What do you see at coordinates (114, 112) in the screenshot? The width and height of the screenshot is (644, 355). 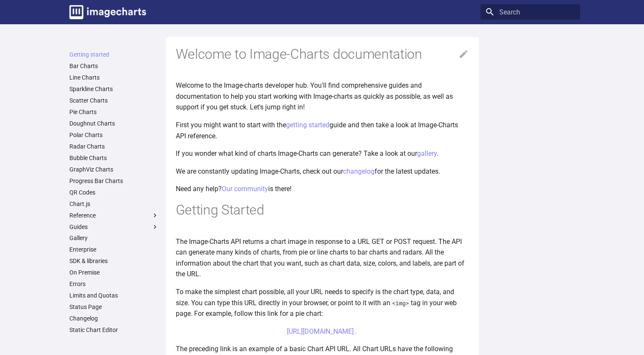 I see `a: Pie Charts` at bounding box center [114, 112].